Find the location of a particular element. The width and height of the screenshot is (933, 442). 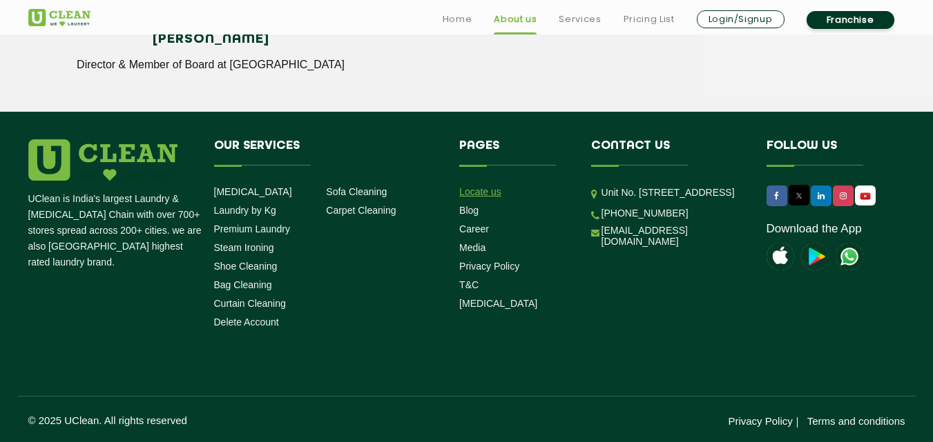

a: Shoe Cleaning is located at coordinates (246, 266).